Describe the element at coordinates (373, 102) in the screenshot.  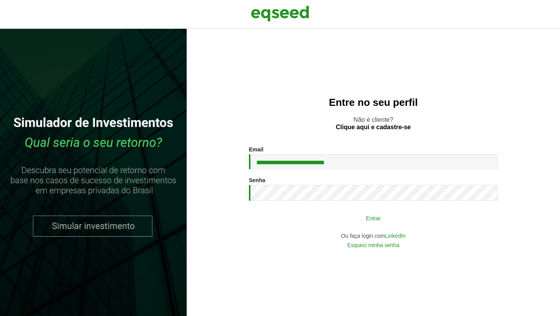
I see `h2: Entre no seu perfil` at that location.